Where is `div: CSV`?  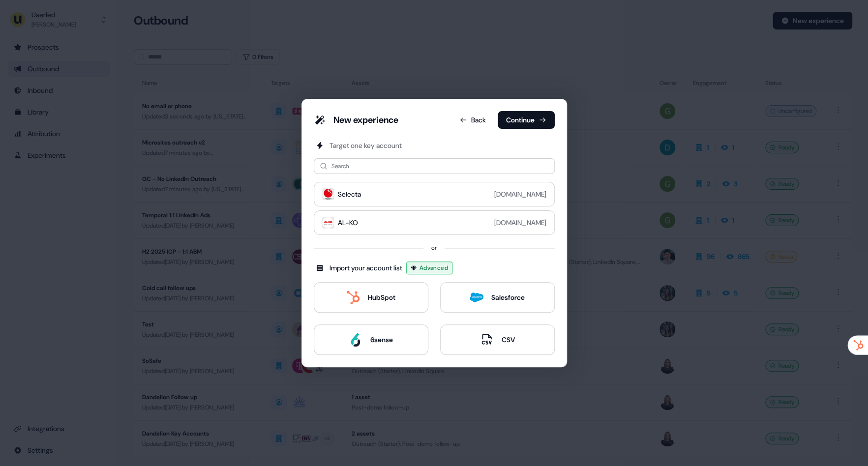
div: CSV is located at coordinates (509, 340).